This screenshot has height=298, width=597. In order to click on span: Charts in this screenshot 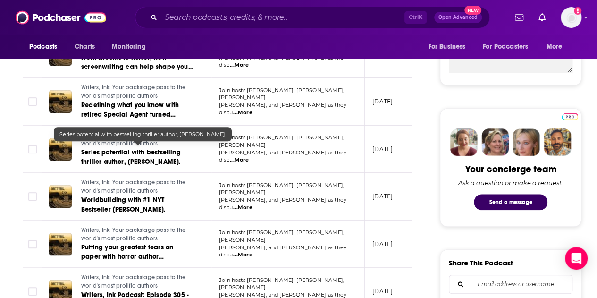, I will do `click(84, 47)`.